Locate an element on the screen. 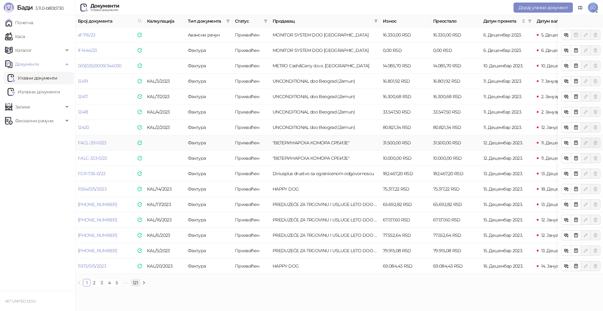 The image size is (603, 311). div: Улазни документи is located at coordinates (105, 10).